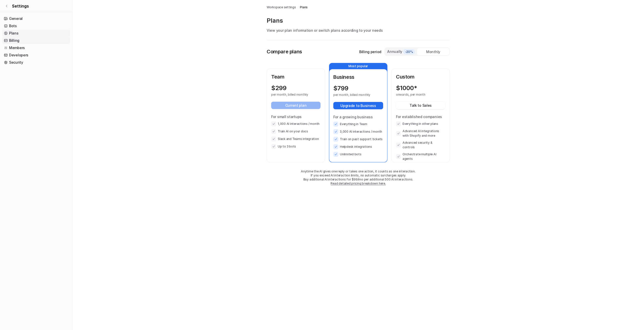 This screenshot has height=330, width=644. I want to click on p: $ 799, so click(341, 88).